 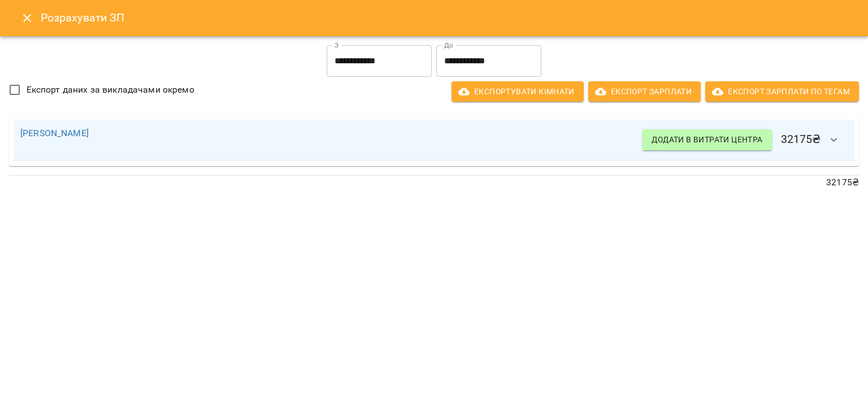 What do you see at coordinates (434, 183) in the screenshot?
I see `p: 32175 ₴` at bounding box center [434, 183].